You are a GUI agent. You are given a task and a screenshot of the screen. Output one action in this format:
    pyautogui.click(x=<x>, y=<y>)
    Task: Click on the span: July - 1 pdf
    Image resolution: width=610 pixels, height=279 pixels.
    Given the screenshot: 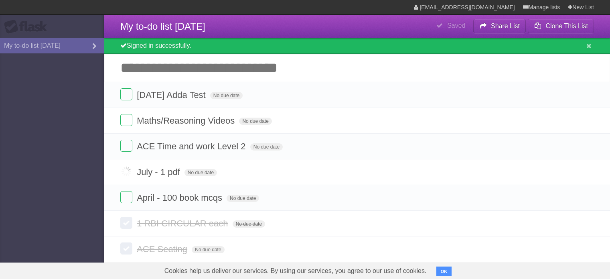 What is the action you would take?
    pyautogui.click(x=159, y=172)
    